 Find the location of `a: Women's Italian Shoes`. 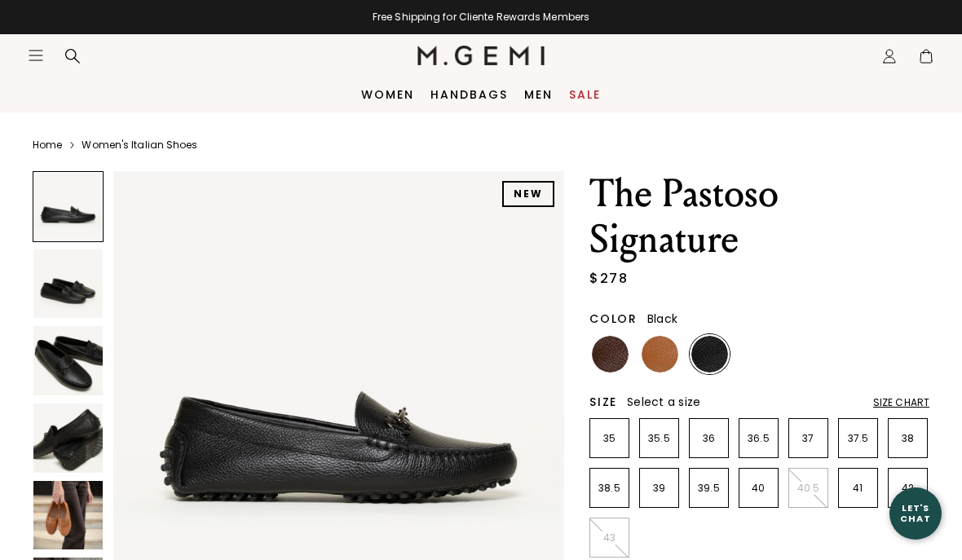

a: Women's Italian Shoes is located at coordinates (140, 145).